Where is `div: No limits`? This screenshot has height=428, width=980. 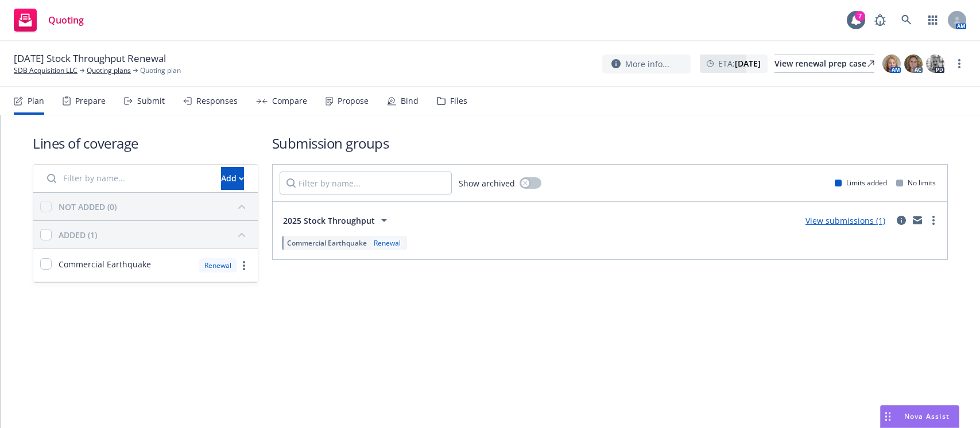 div: No limits is located at coordinates (916, 182).